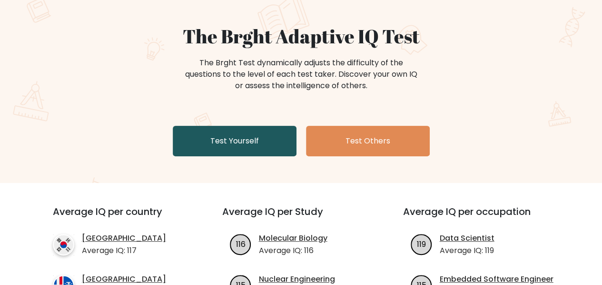 Image resolution: width=602 pixels, height=285 pixels. I want to click on img: country, so click(63, 244).